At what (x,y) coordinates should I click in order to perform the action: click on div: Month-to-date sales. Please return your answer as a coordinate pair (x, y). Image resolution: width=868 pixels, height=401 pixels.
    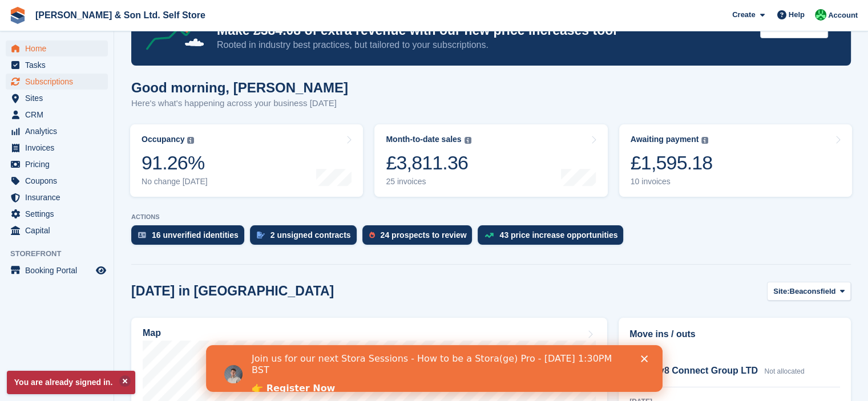
    Looking at the image, I should click on (424, 139).